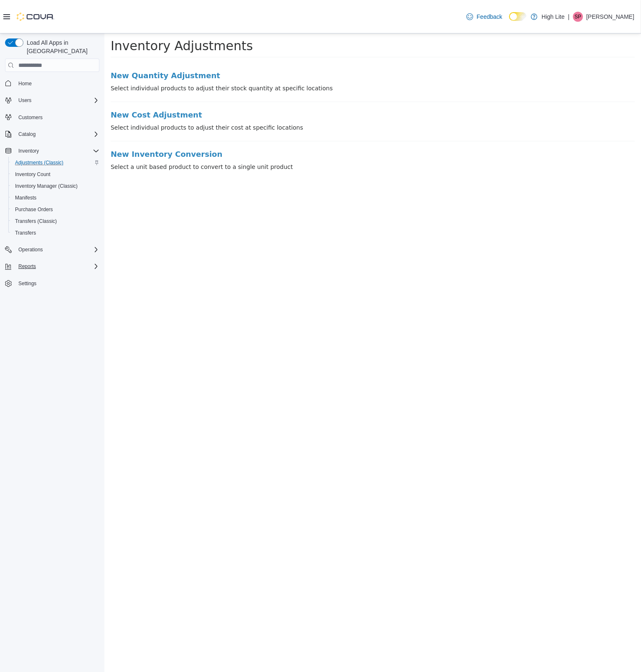 The height and width of the screenshot is (672, 641). I want to click on span: Dark Mode, so click(509, 21).